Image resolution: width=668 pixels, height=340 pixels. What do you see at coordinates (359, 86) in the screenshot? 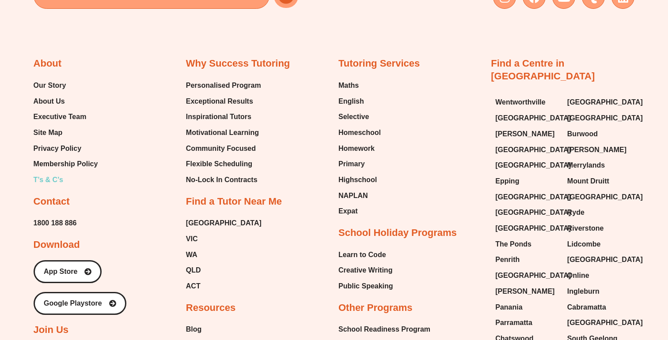
I see `a: Maths` at bounding box center [359, 86].